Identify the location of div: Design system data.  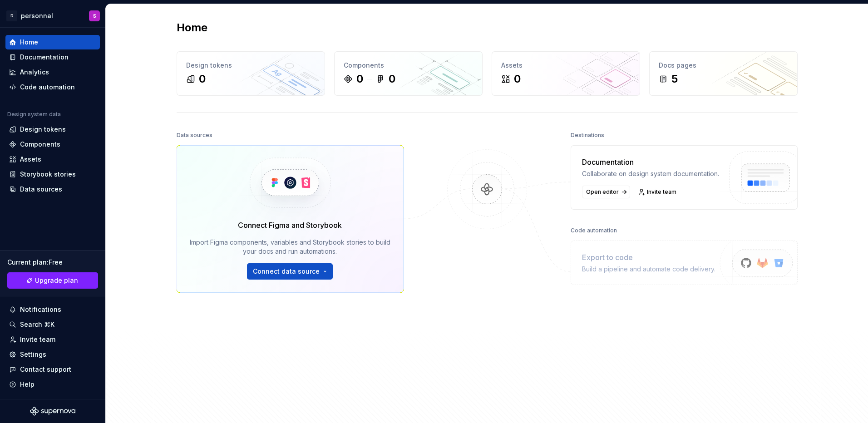
(34, 115).